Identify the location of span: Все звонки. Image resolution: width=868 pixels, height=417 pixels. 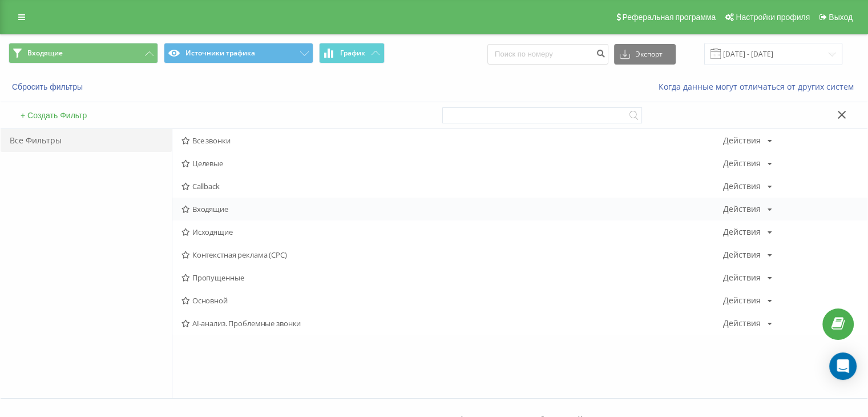
(452, 140).